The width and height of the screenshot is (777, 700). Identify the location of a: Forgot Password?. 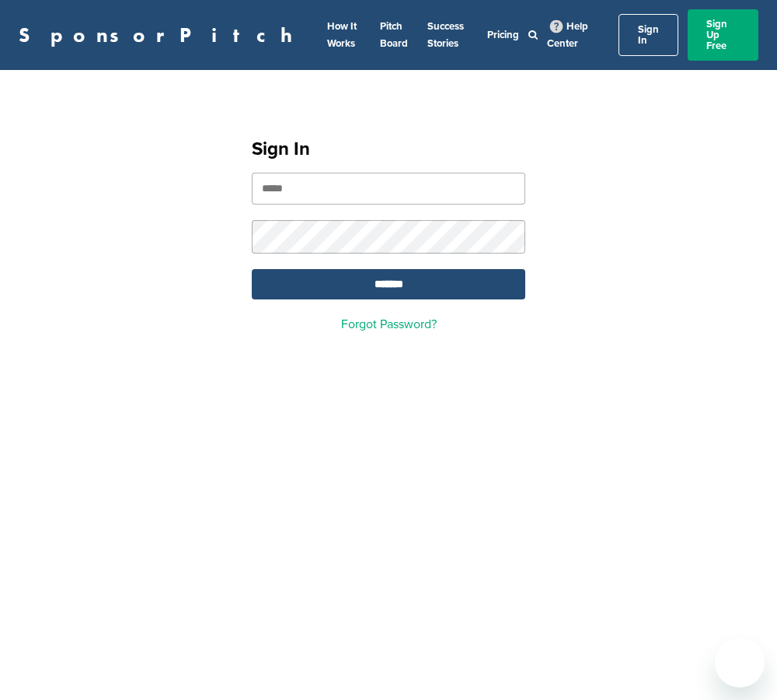
(389, 325).